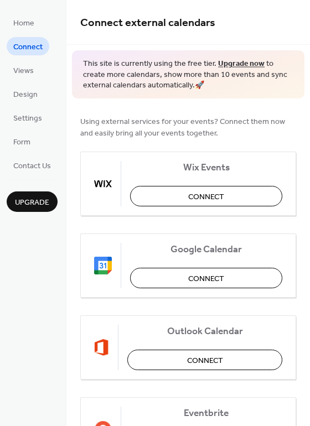 This screenshot has width=310, height=426. I want to click on span: Outlook Calendar, so click(205, 331).